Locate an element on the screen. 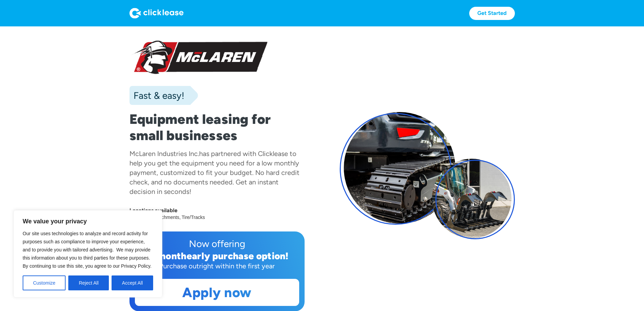 This screenshot has height=311, width=644. p: We value your privacy is located at coordinates (88, 221).